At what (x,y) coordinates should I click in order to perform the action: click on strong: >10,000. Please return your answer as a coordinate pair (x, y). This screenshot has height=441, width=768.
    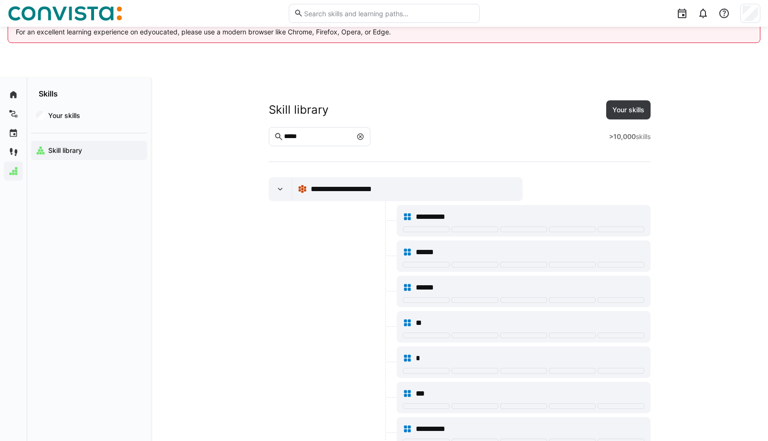
    Looking at the image, I should click on (622, 136).